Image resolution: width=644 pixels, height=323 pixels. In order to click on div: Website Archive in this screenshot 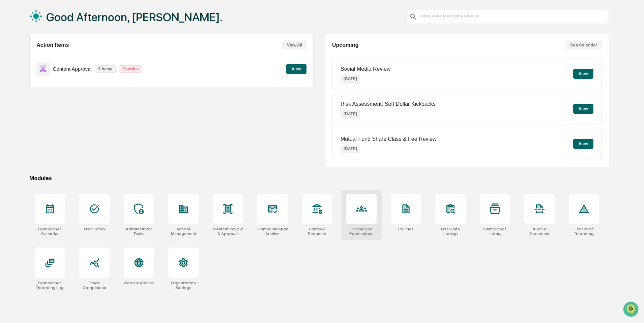, I will do `click(139, 283)`.